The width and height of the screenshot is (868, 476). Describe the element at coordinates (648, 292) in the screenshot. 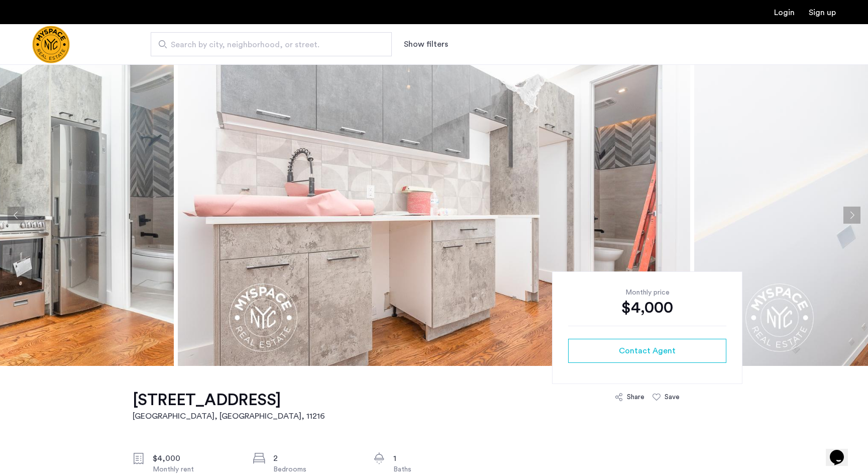

I see `div: Monthly price` at that location.